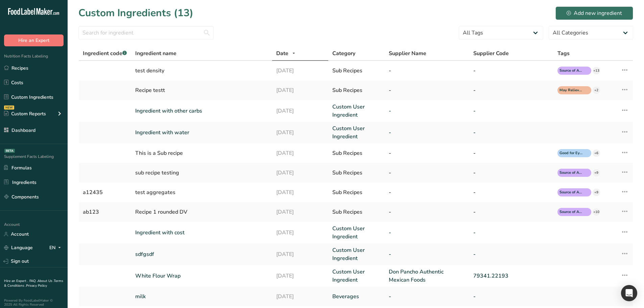 This screenshot has width=644, height=308. What do you see at coordinates (594, 13) in the screenshot?
I see `button: Add new ingredient` at bounding box center [594, 13].